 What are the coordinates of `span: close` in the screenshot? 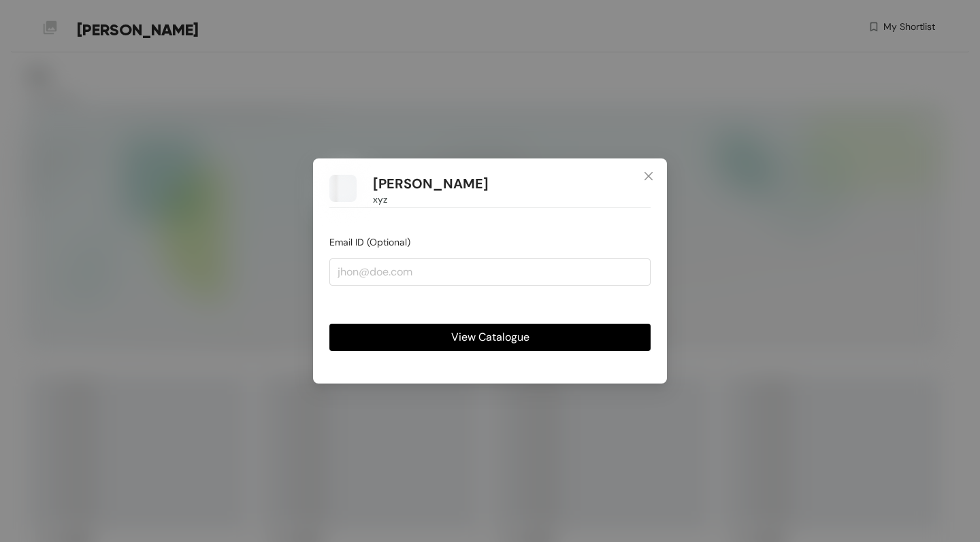 It's located at (649, 176).